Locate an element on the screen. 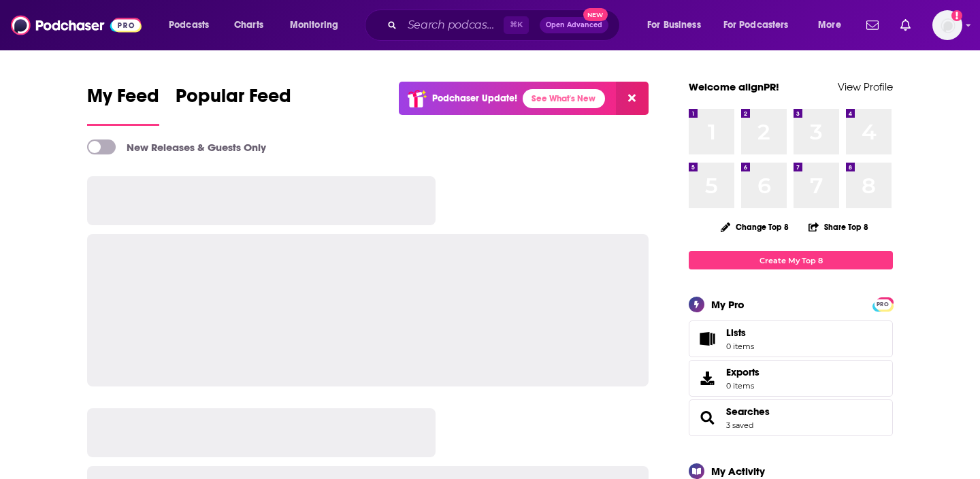 The width and height of the screenshot is (980, 479). div: Search podcasts, credits, & more... is located at coordinates (505, 25).